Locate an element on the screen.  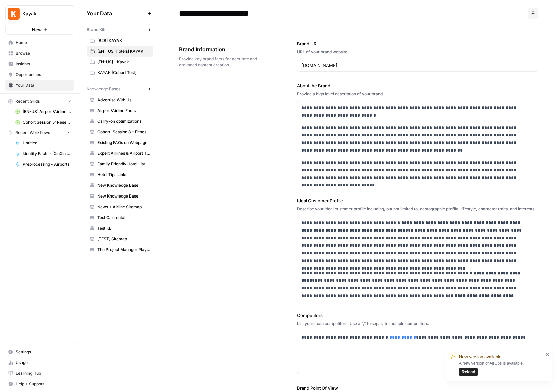
span: Identify Facts - (XinXin Documentation ver.) is located at coordinates (47, 154).